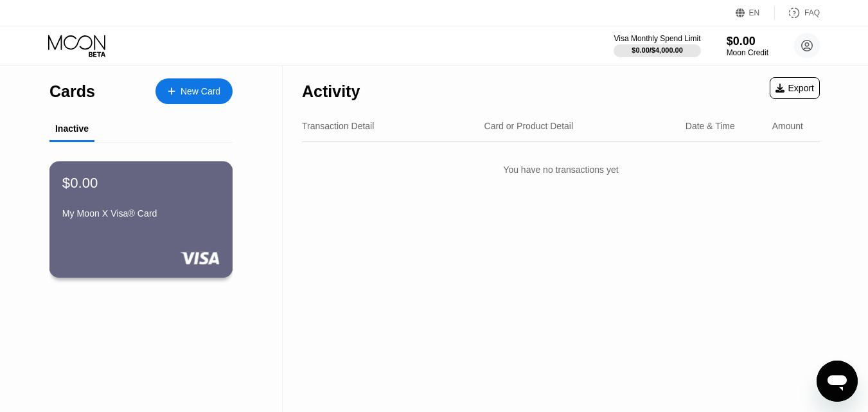  Describe the element at coordinates (657, 45) in the screenshot. I see `div: Visa Monthly Spend Limit$0.00/$4,000.00` at that location.